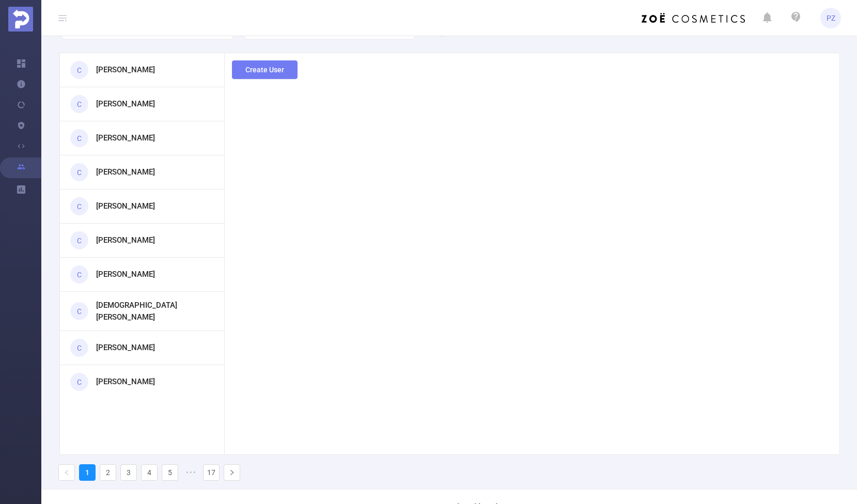 The height and width of the screenshot is (504, 857). Describe the element at coordinates (87, 473) in the screenshot. I see `li: 1` at that location.